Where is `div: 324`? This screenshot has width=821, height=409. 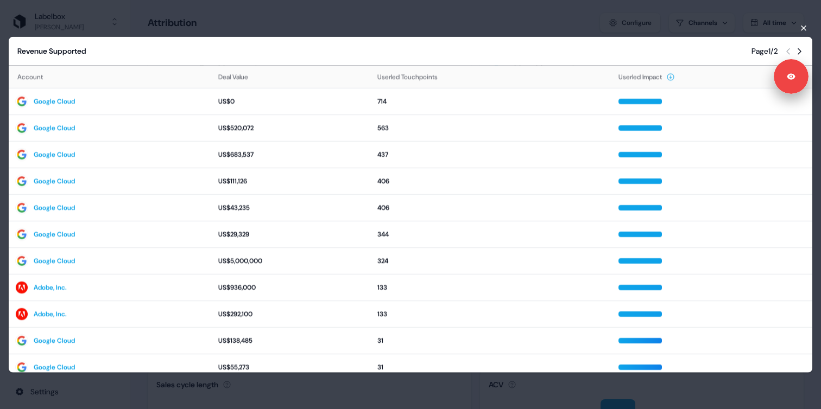
div: 324 is located at coordinates (491, 261).